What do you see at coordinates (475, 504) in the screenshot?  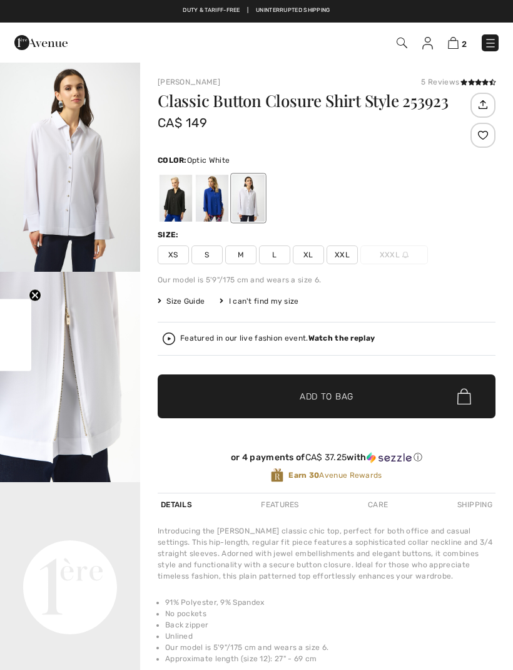 I see `div: Shipping` at bounding box center [475, 504].